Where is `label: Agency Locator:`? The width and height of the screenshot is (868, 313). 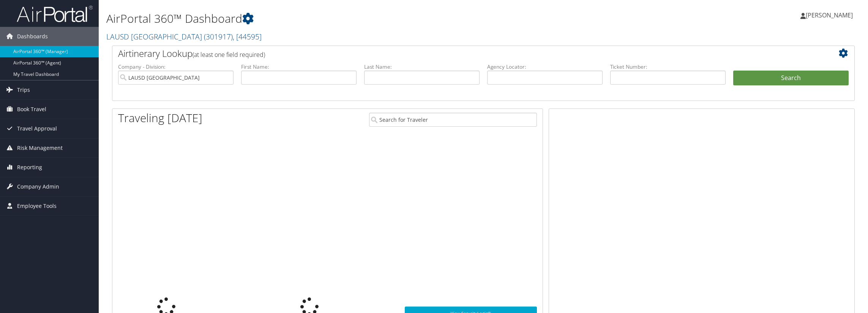
label: Agency Locator: is located at coordinates (545, 67).